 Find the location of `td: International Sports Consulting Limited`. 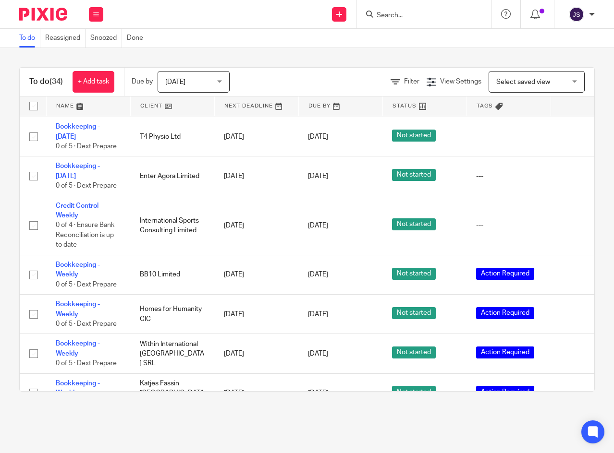

td: International Sports Consulting Limited is located at coordinates (172, 225).